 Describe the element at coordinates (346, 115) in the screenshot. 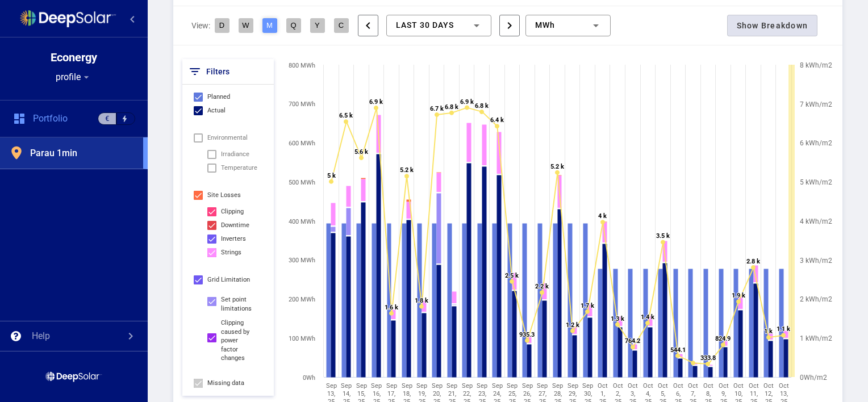

I see `tspan: 6.5 k` at that location.